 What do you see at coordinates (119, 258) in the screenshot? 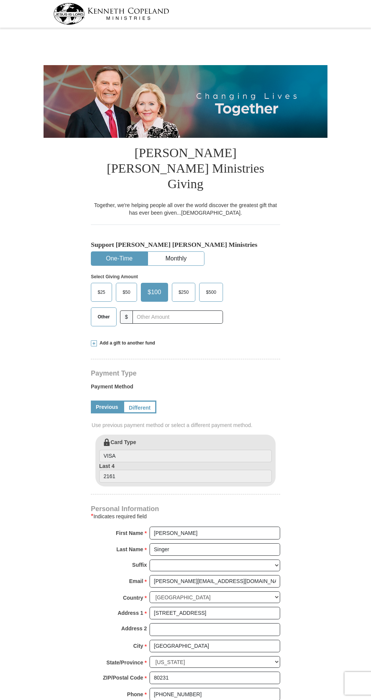
I see `button: One-Time` at bounding box center [119, 258].